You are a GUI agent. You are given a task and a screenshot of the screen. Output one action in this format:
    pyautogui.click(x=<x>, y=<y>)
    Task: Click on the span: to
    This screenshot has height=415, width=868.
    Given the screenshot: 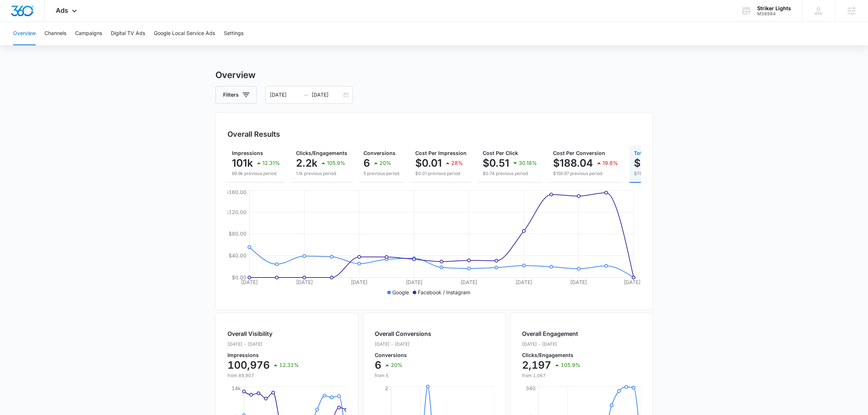 What is the action you would take?
    pyautogui.click(x=306, y=94)
    